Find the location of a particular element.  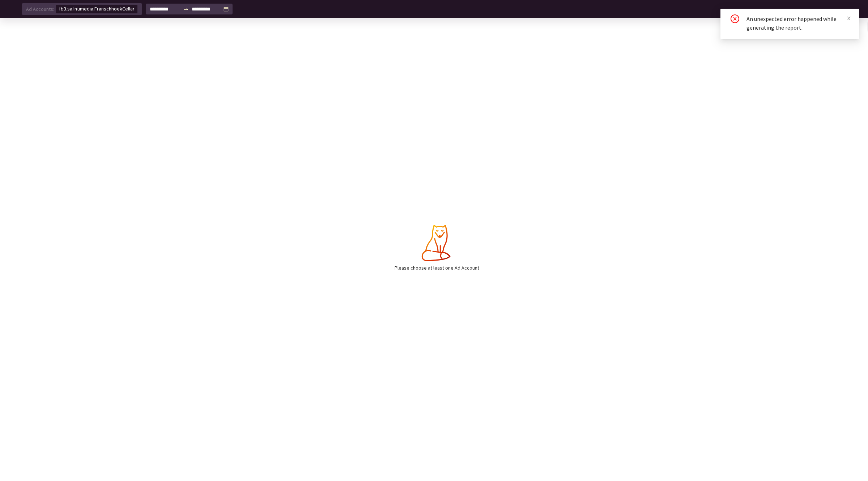

span: close is located at coordinates (849, 19).